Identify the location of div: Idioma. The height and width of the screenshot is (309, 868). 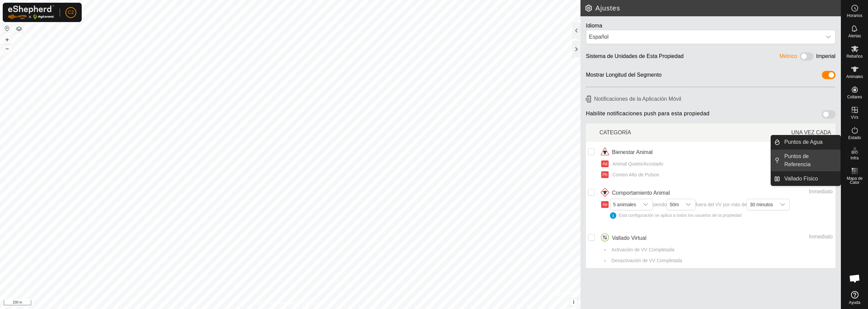
(711, 26).